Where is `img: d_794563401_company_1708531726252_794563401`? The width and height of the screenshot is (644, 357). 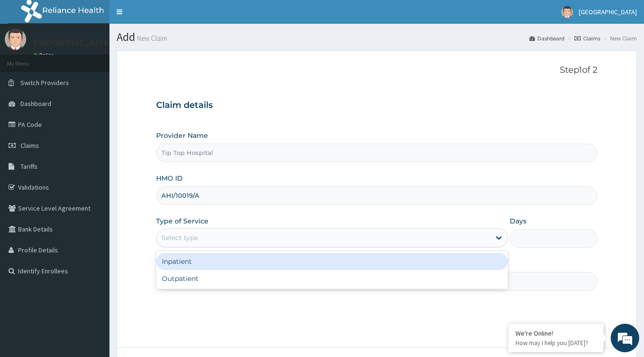
img: d_794563401_company_1708531726252_794563401 is located at coordinates (28, 59).